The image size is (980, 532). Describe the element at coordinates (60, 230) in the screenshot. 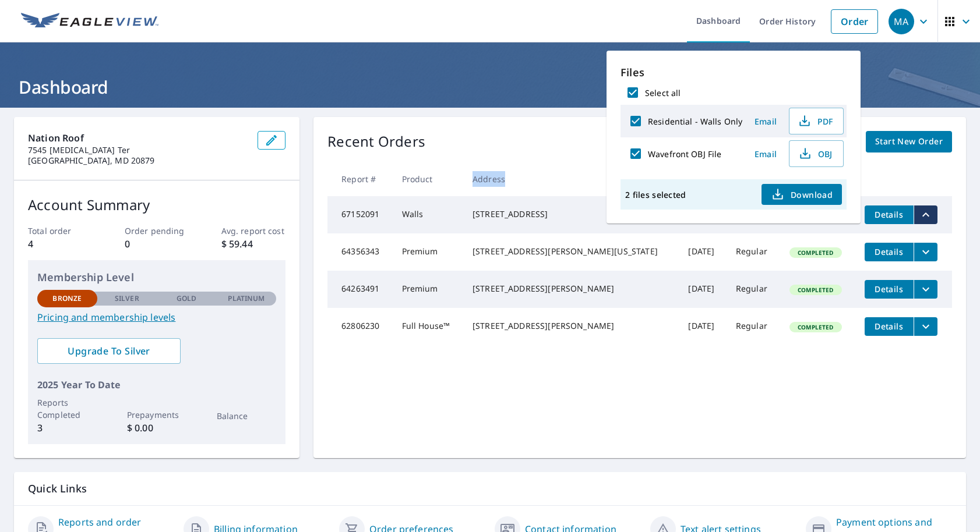

I see `p: Total order` at that location.